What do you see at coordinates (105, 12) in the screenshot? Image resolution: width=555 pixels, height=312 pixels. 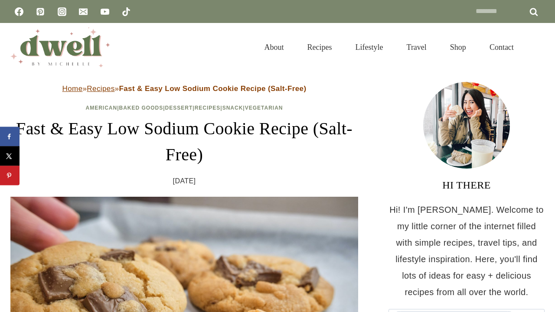 I see `a: YouTube` at bounding box center [105, 12].